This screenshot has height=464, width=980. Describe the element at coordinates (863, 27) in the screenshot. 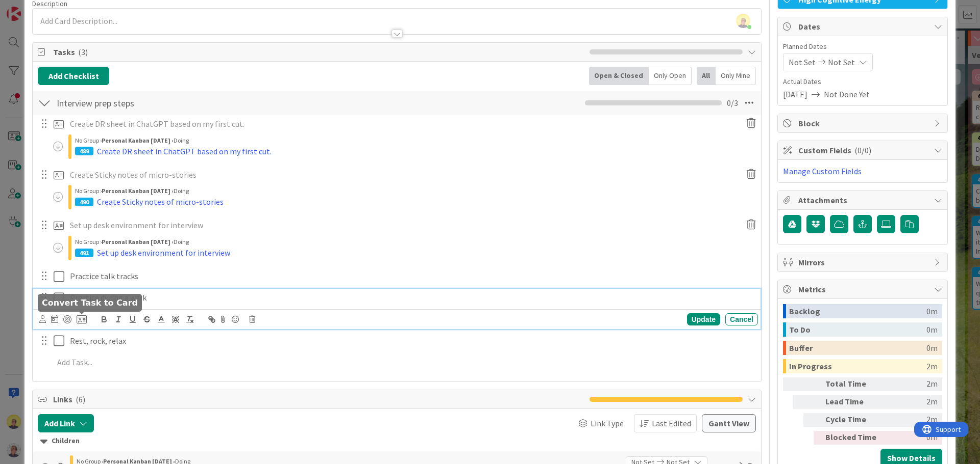

I see `span: Dates` at that location.